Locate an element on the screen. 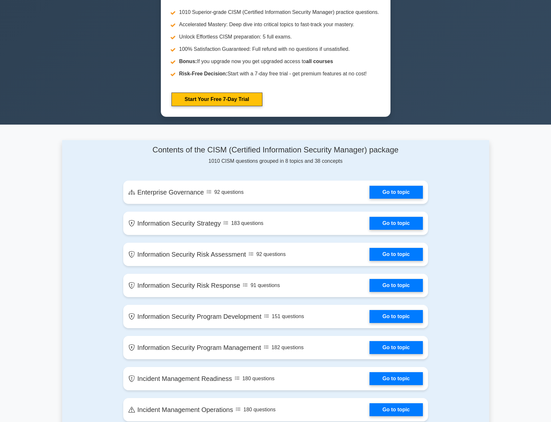 Image resolution: width=551 pixels, height=422 pixels. h4: Contents of the CISM (Certified Information Security Manager) package is located at coordinates (276, 150).